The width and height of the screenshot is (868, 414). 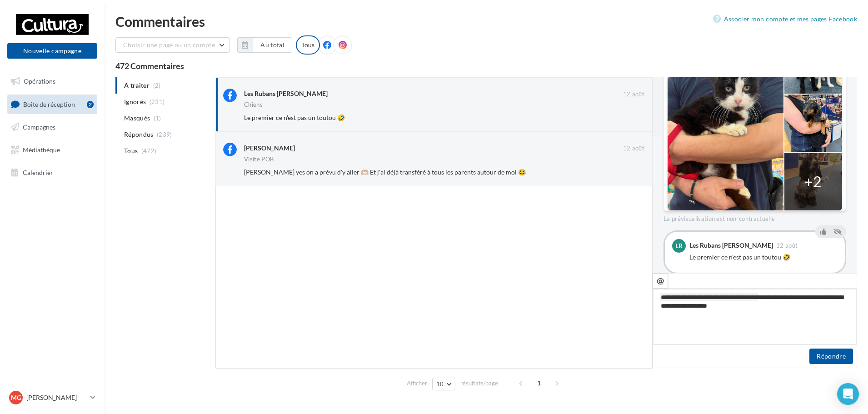 What do you see at coordinates (479, 384) in the screenshot?
I see `span: résultats/page` at bounding box center [479, 384].